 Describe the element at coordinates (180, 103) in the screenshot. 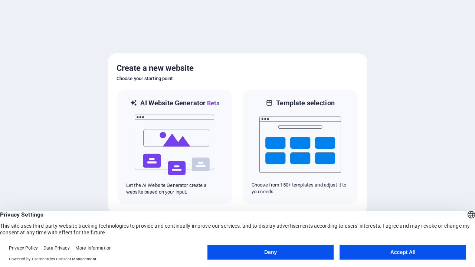

I see `h6: AI Website Generator` at that location.